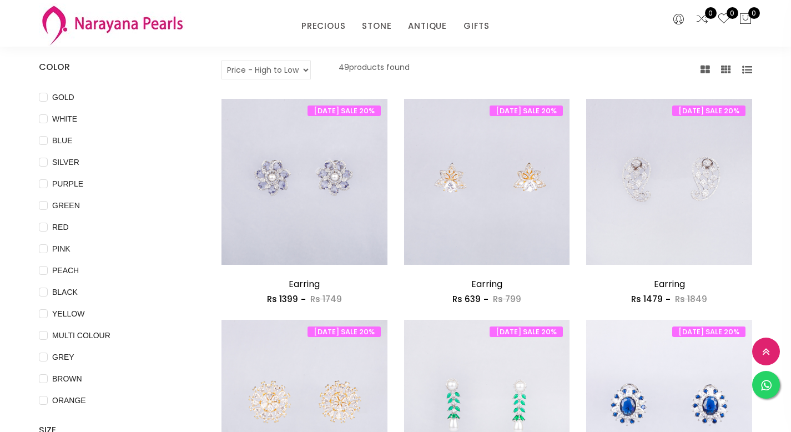 Image resolution: width=791 pixels, height=432 pixels. What do you see at coordinates (326, 299) in the screenshot?
I see `span: Rs 1749` at bounding box center [326, 299].